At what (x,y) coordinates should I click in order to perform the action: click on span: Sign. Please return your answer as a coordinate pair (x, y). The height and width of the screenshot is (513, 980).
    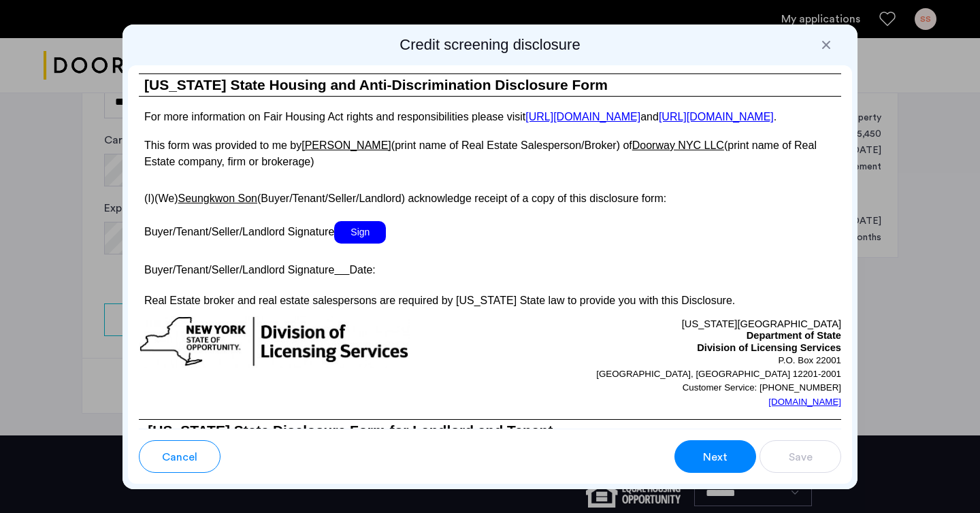
    Looking at the image, I should click on (360, 232).